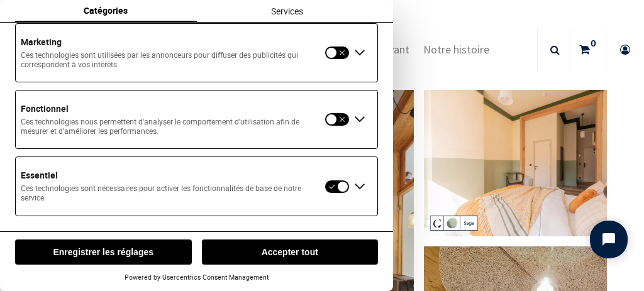  Describe the element at coordinates (593, 44) in the screenshot. I see `sup: 0` at that location.